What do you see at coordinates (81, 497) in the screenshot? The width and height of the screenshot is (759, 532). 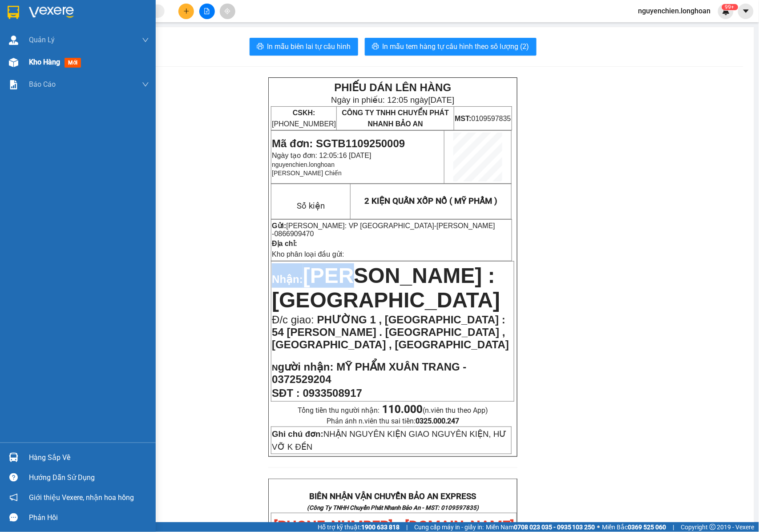 I see `span: Giới thiệu Vexere, nhận hoa hồng` at bounding box center [81, 497].